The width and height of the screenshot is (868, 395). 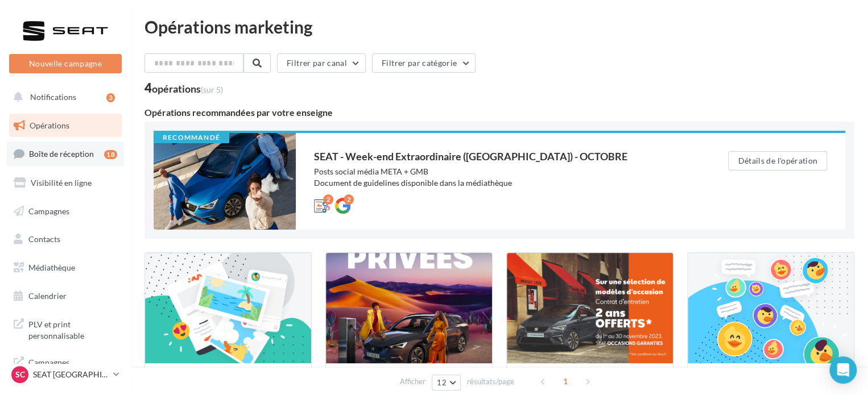 What do you see at coordinates (490, 382) in the screenshot?
I see `span: résultats/page` at bounding box center [490, 382].